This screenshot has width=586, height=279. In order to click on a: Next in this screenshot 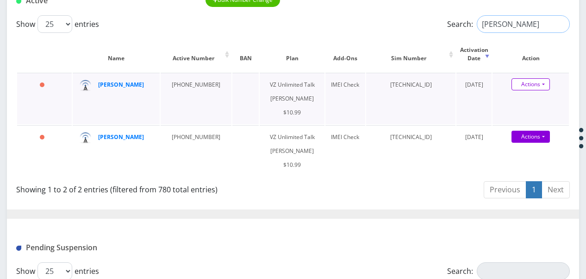, I will do `click(555, 189)`.